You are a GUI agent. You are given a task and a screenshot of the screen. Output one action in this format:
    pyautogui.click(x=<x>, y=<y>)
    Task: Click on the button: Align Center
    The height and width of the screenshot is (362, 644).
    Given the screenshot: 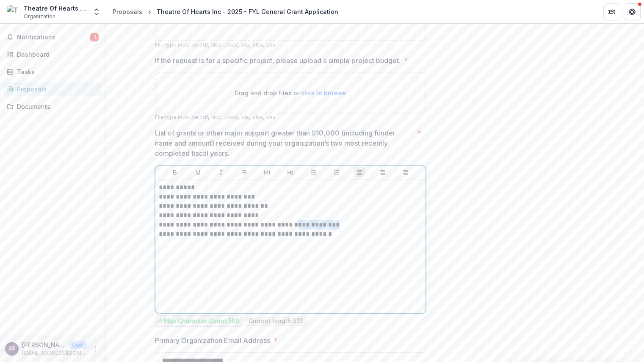 What is the action you would take?
    pyautogui.click(x=383, y=172)
    